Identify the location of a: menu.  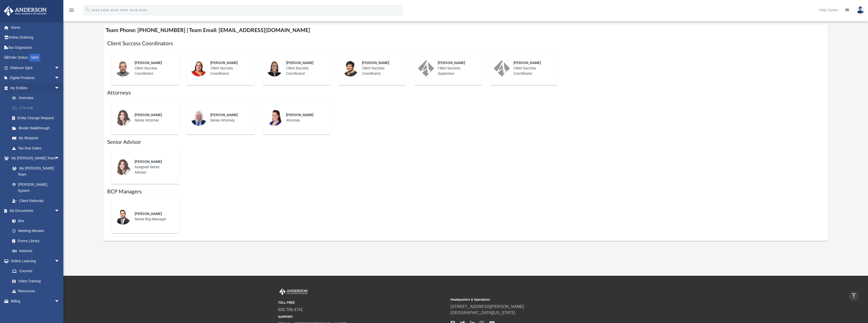
(72, 12).